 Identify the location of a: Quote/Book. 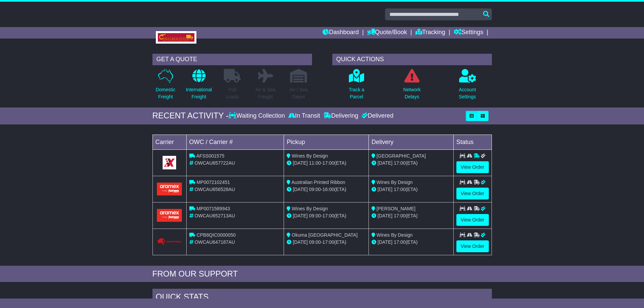
(387, 33).